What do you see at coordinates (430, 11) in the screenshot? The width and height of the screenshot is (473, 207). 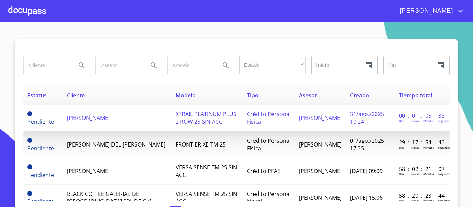 I see `button: account of current user` at bounding box center [430, 11].